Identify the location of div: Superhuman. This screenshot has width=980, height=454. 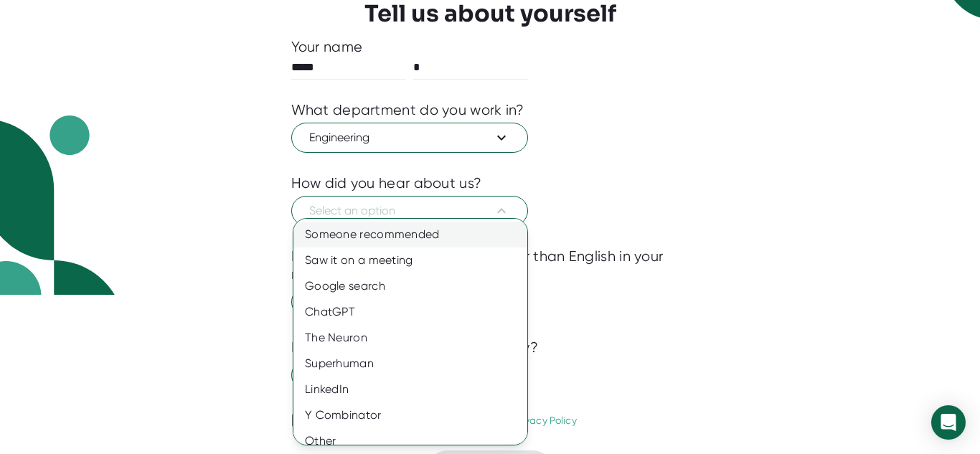
(410, 364).